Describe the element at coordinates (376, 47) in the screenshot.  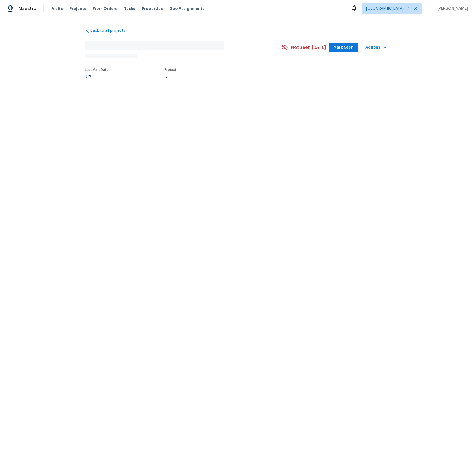
I see `span: Actions` at that location.